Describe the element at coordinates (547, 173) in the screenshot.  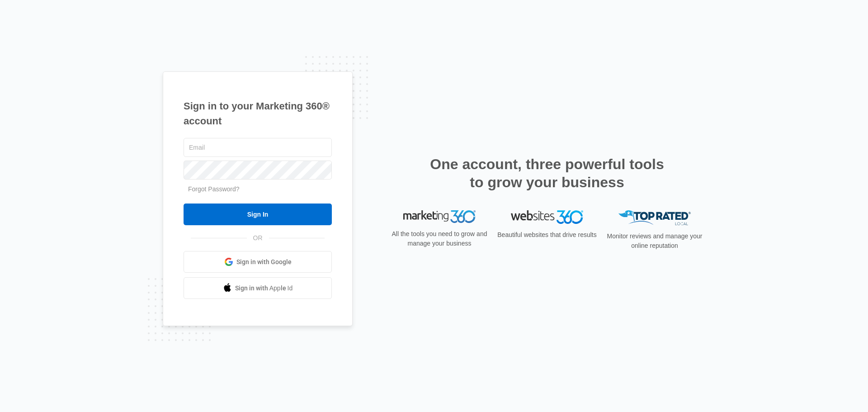
I see `h2: One account, three powerful tools to grow your business` at that location.